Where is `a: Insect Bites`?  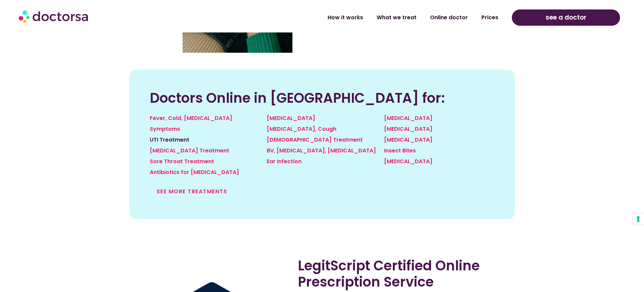
a: Insect Bites is located at coordinates (400, 150).